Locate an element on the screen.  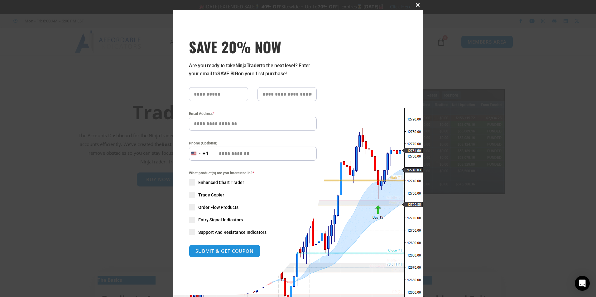
strong: SAVE BIG is located at coordinates (227, 74).